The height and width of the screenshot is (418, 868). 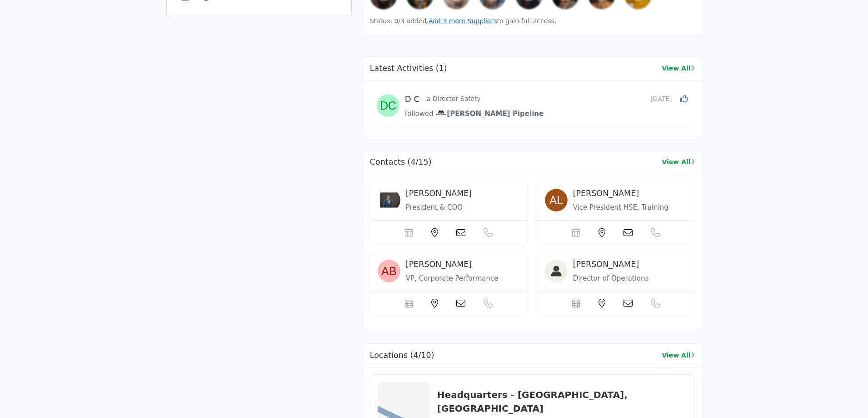 I want to click on h2: Latest Activities (1), so click(x=408, y=68).